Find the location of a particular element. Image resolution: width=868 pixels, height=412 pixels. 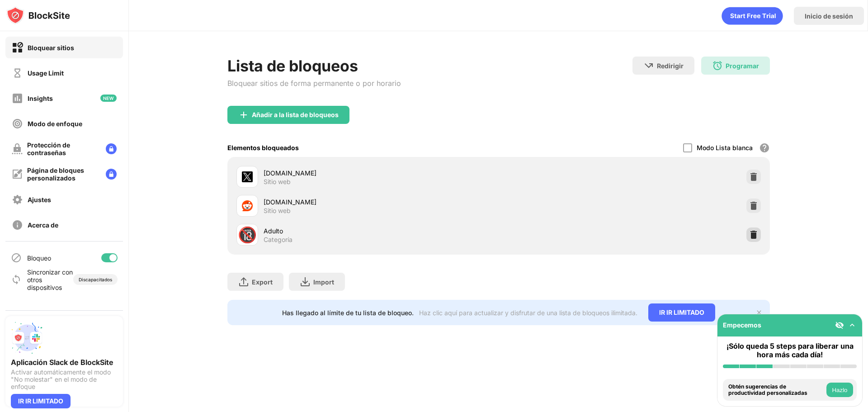

div: Haz clic aquí para actualizar y disfrutar de una lista de bloqueos ilimitada. is located at coordinates (528, 313).